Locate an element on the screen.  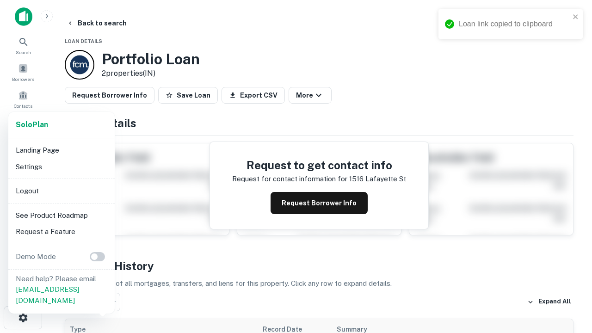
li: See Product Roadmap is located at coordinates (61, 215).